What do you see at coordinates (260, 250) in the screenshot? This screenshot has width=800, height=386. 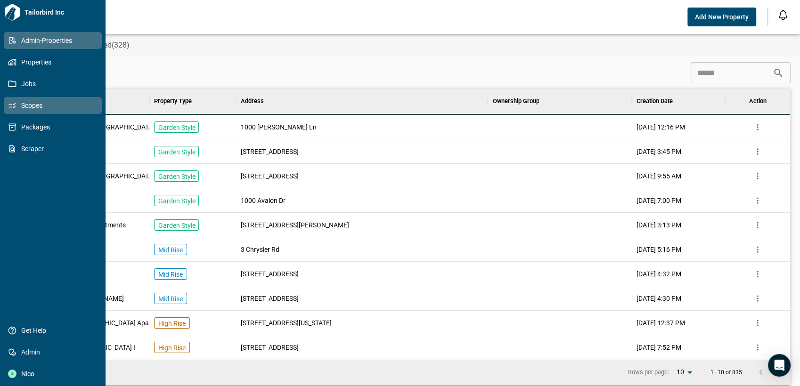 I see `span: 3 Chrysler Rd` at bounding box center [260, 250].